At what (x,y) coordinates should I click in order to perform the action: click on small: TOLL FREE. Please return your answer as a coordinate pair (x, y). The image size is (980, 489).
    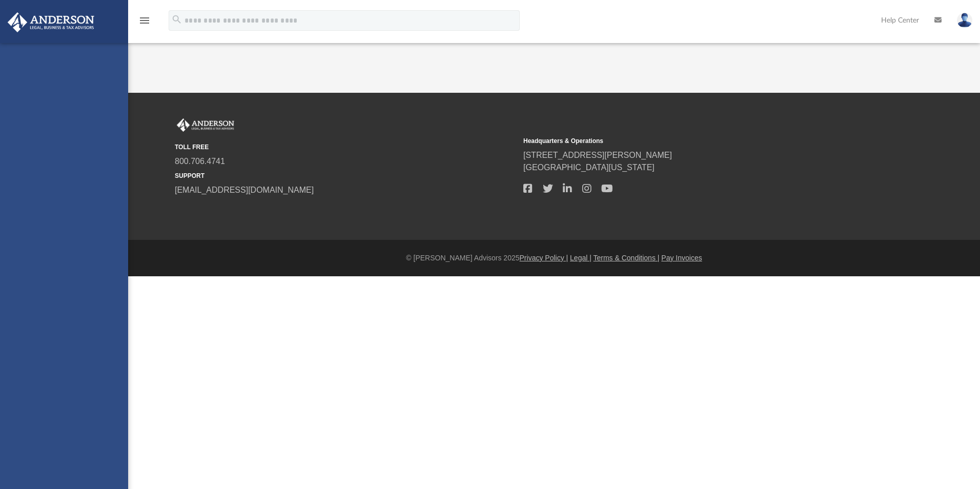
    Looking at the image, I should click on (345, 147).